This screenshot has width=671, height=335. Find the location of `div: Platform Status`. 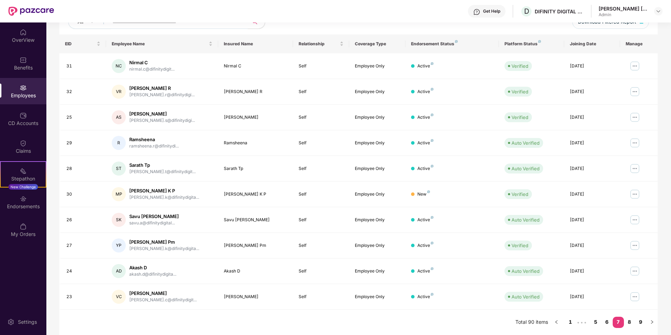

div: Platform Status is located at coordinates (532, 44).